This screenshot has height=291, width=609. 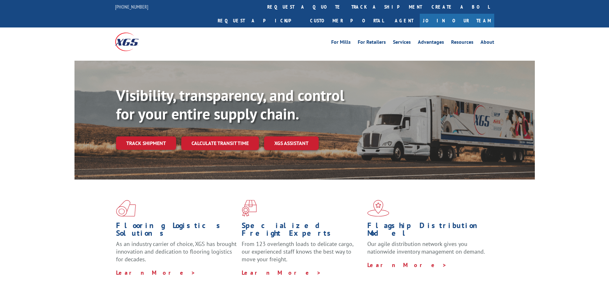 What do you see at coordinates (402, 43) in the screenshot?
I see `a: Services` at bounding box center [402, 43].